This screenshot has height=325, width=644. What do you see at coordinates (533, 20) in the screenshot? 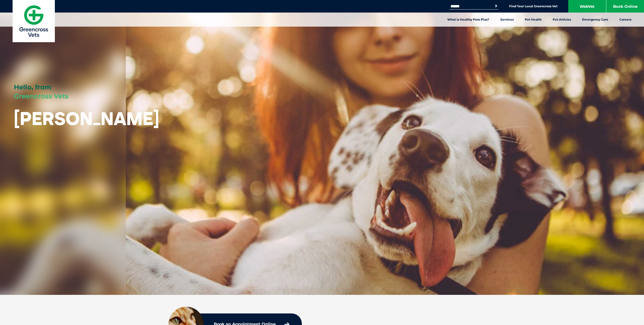
I see `a: Pet Health` at bounding box center [533, 20].